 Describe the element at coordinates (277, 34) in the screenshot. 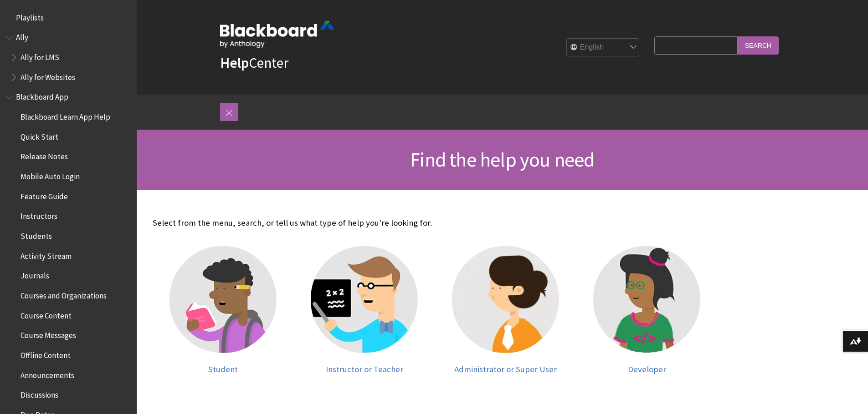

I see `img: Blackboard by Anthology` at that location.